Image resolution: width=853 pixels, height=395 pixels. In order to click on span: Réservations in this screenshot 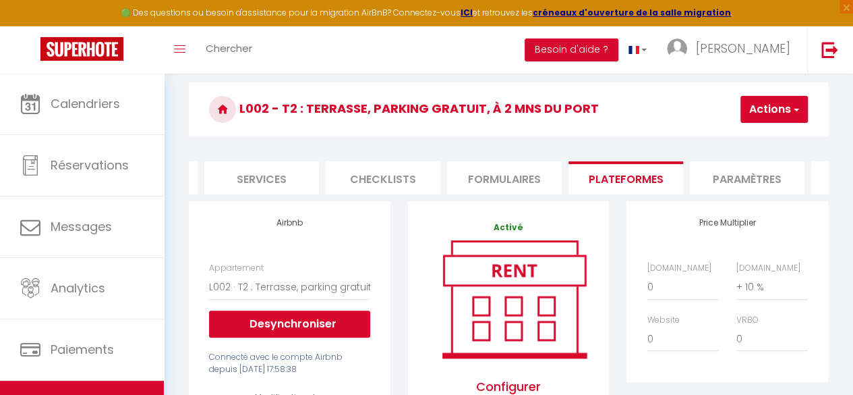, I will do `click(90, 165)`.